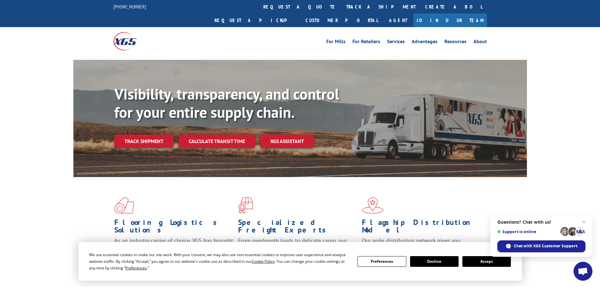 Image resolution: width=600 pixels, height=287 pixels. Describe the element at coordinates (583, 271) in the screenshot. I see `div: Open chat` at that location.